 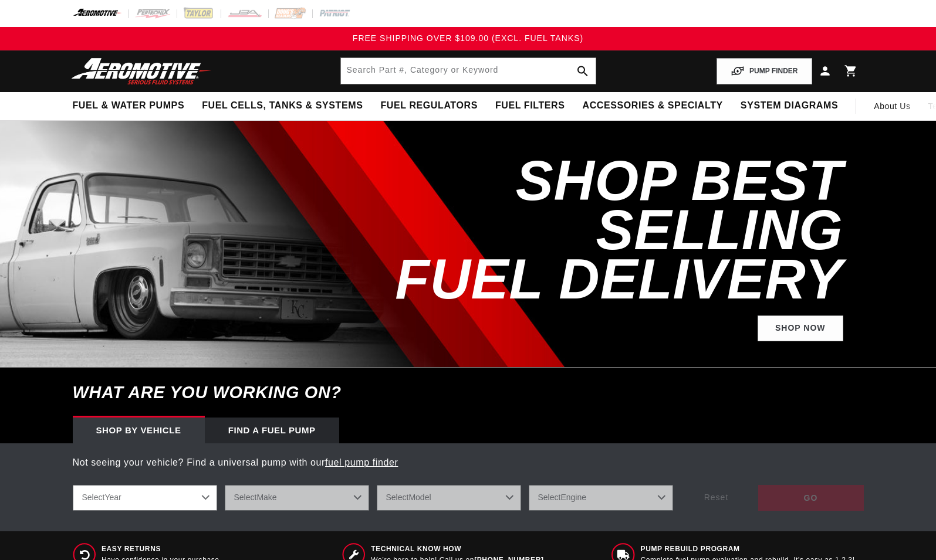 I want to click on span: System Diagrams, so click(x=789, y=106).